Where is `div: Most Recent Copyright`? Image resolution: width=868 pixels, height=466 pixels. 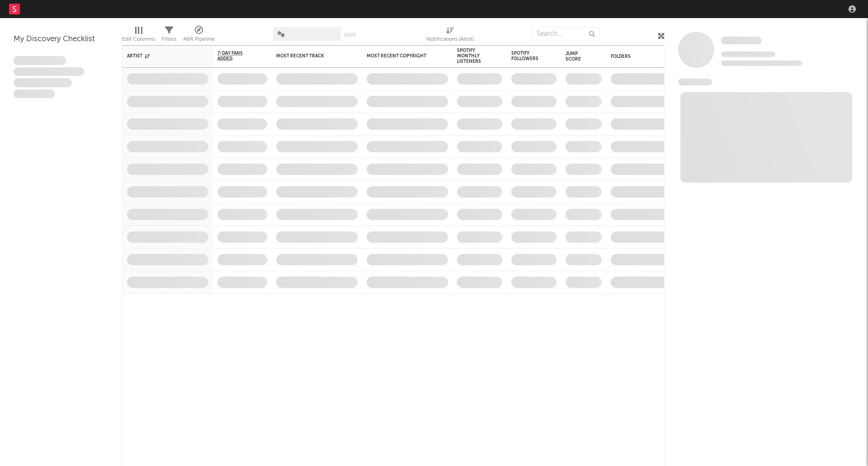 div: Most Recent Copyright is located at coordinates (401, 56).